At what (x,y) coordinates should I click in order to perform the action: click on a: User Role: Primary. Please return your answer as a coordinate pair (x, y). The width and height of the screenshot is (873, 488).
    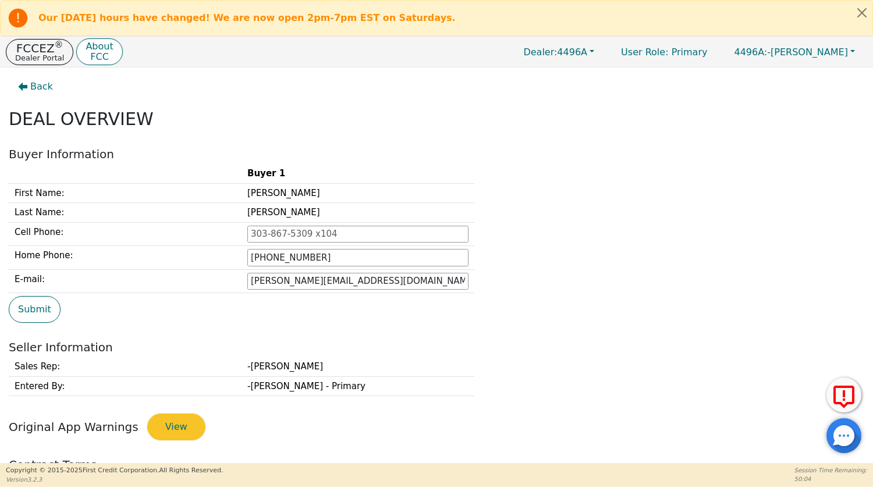
    Looking at the image, I should click on (664, 52).